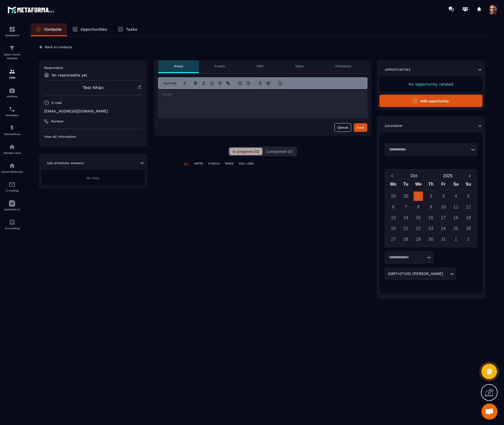 The width and height of the screenshot is (504, 425). I want to click on p: Contacts, so click(53, 29).